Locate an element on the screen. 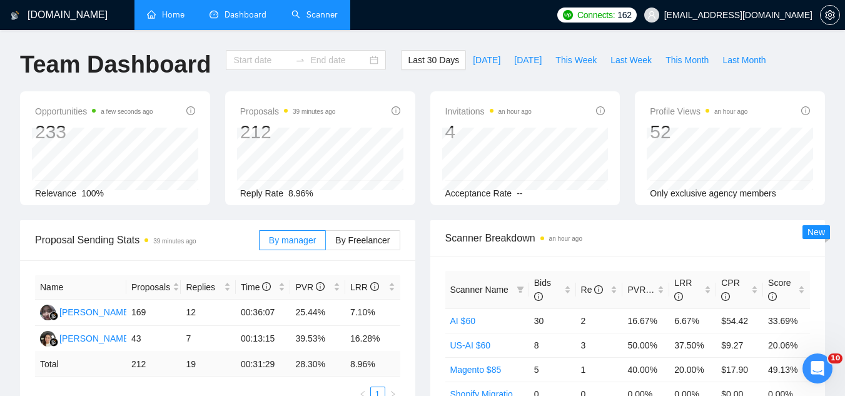  img: logo is located at coordinates (15, 16).